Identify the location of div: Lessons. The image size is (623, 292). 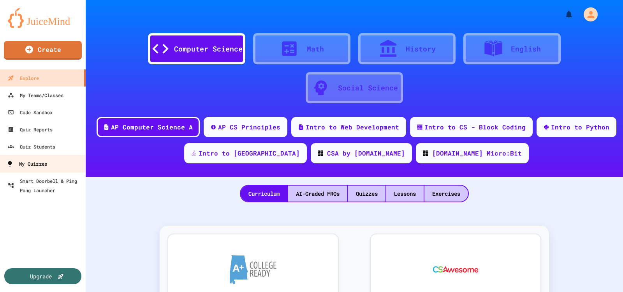
(405, 193).